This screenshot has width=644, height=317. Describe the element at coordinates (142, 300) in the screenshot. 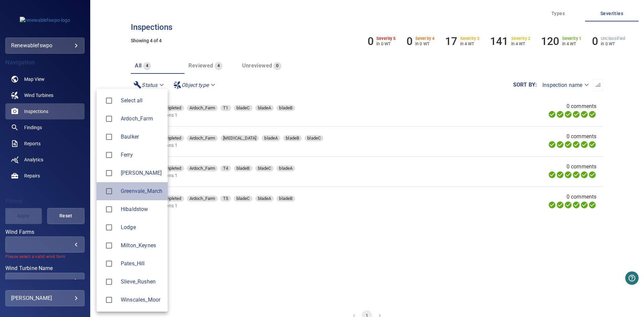

I see `div: Wind Farms Winscales_Moor` at that location.